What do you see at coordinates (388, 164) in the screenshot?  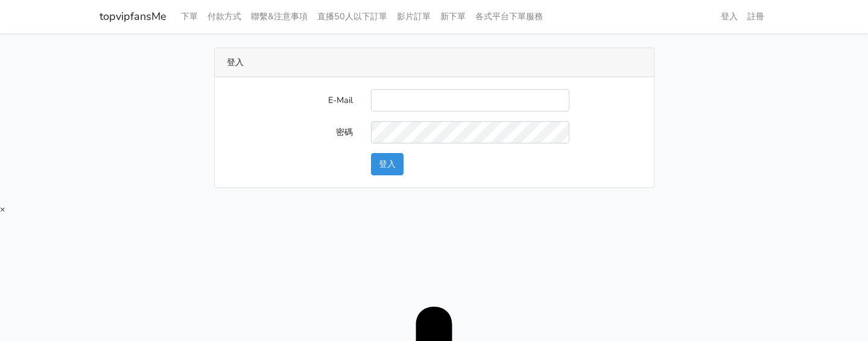 I see `button: 登入` at bounding box center [388, 164].